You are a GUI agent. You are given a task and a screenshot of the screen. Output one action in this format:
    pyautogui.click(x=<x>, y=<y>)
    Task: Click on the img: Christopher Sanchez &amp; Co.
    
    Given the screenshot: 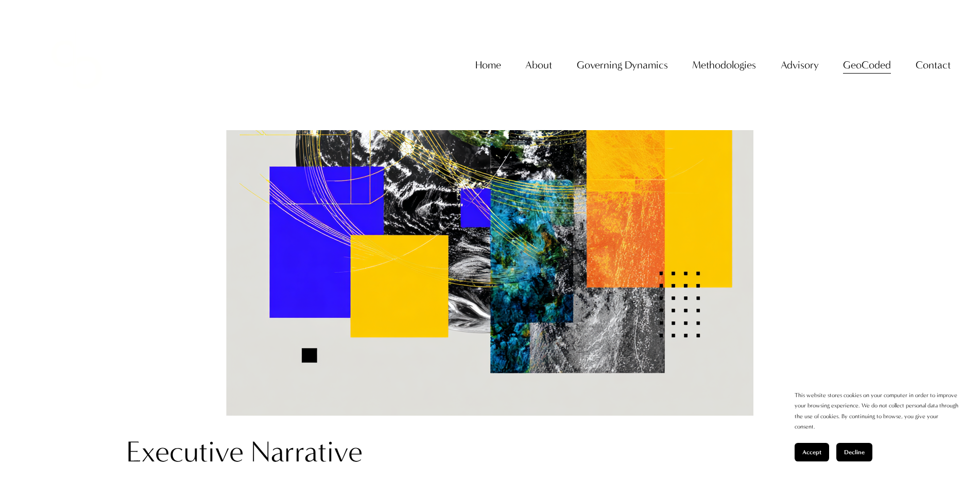 What is the action you would take?
    pyautogui.click(x=77, y=65)
    